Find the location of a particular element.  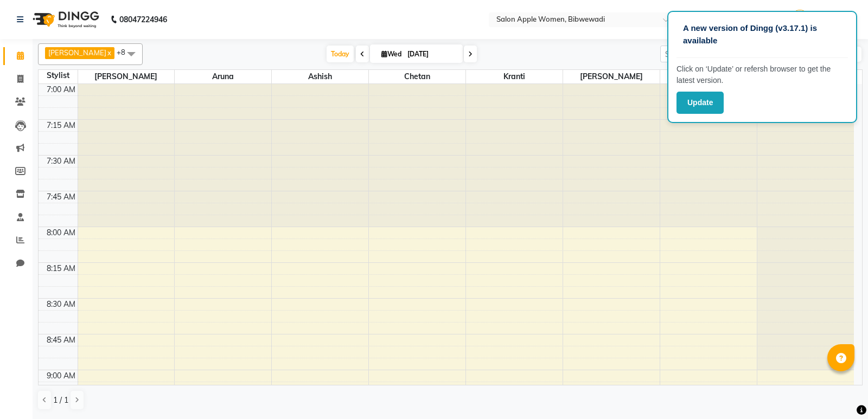

div: 7:30 AM is located at coordinates (61, 161).